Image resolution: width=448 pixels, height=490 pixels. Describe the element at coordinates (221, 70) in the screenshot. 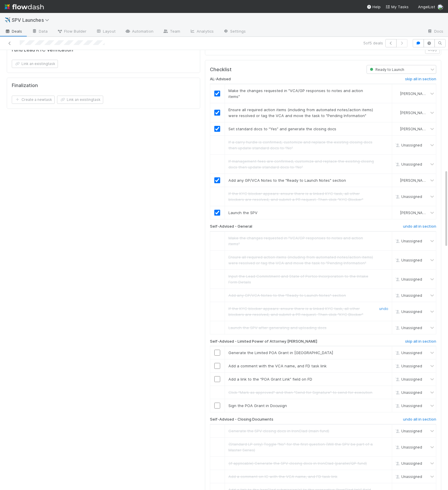

I see `h5: Checklist` at that location.